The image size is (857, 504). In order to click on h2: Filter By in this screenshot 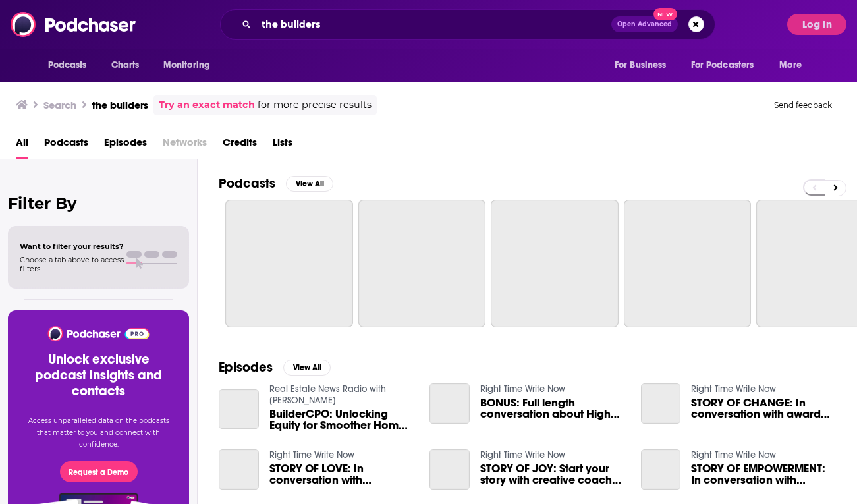, I will do `click(98, 203)`.